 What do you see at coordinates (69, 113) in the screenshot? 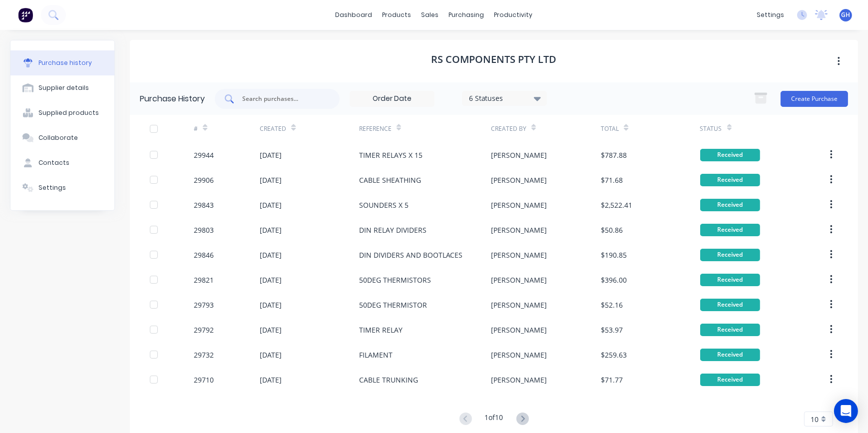
I see `div: Supplied products` at bounding box center [69, 113].